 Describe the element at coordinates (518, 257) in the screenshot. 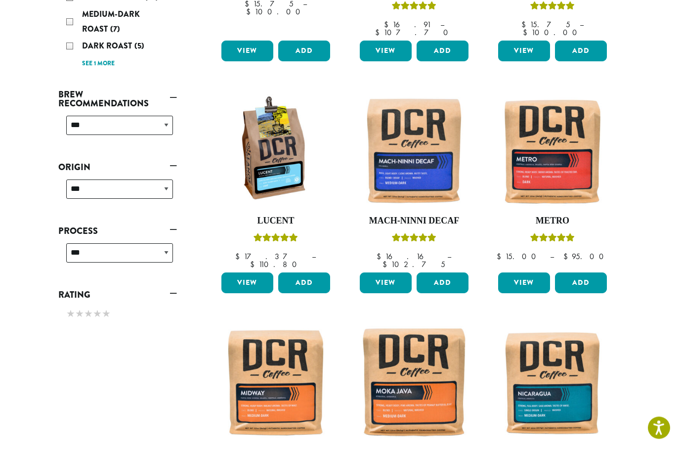

I see `bdi: 15.00` at that location.